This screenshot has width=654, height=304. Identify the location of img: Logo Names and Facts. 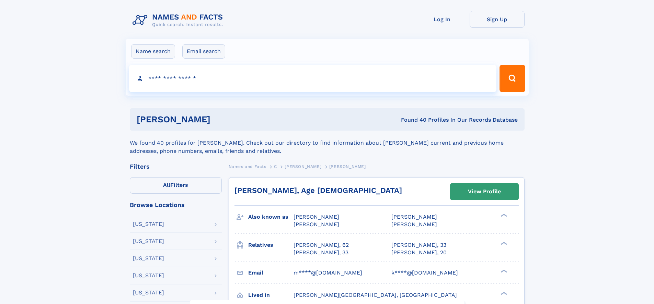
(179, 20).